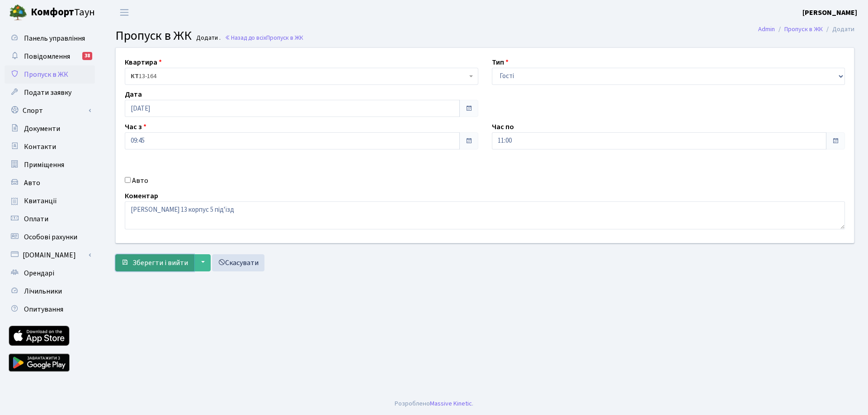 Image resolution: width=868 pixels, height=415 pixels. What do you see at coordinates (238, 263) in the screenshot?
I see `a: Скасувати` at bounding box center [238, 263].